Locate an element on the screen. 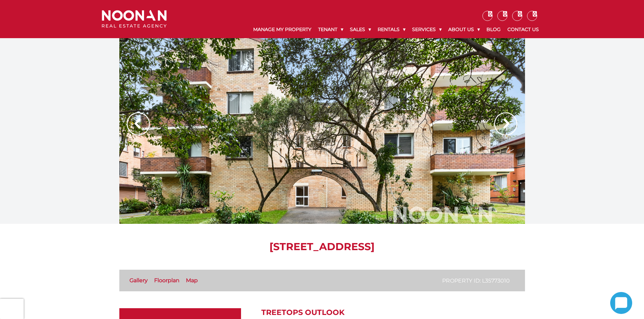 The width and height of the screenshot is (644, 319). a: Manage My Property is located at coordinates (282, 30).